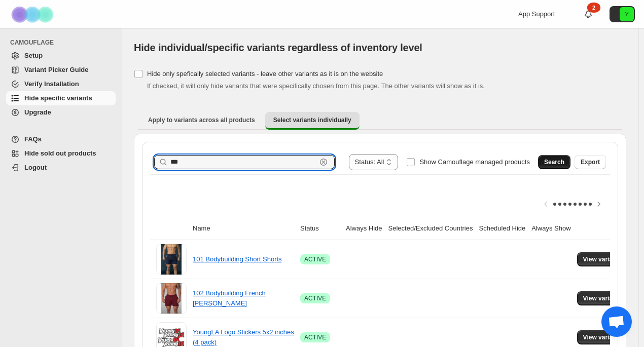 The height and width of the screenshot is (347, 644). What do you see at coordinates (61, 168) in the screenshot?
I see `a: Logout` at bounding box center [61, 168].